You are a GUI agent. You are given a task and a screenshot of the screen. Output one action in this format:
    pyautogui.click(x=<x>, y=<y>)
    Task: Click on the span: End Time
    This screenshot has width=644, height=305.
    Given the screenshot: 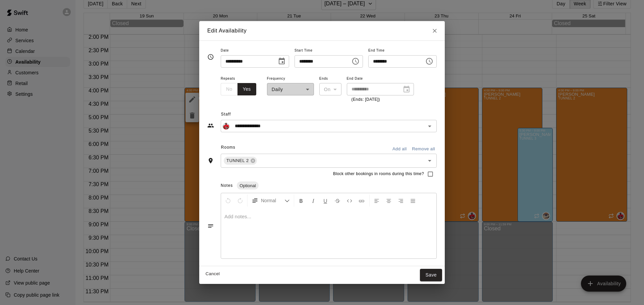 What is the action you would take?
    pyautogui.click(x=402, y=51)
    